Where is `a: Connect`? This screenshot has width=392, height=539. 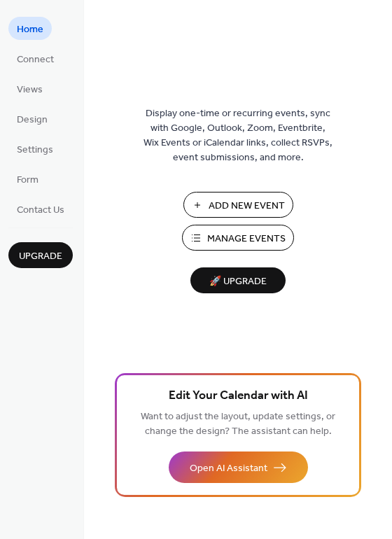
a: Connect is located at coordinates (35, 58).